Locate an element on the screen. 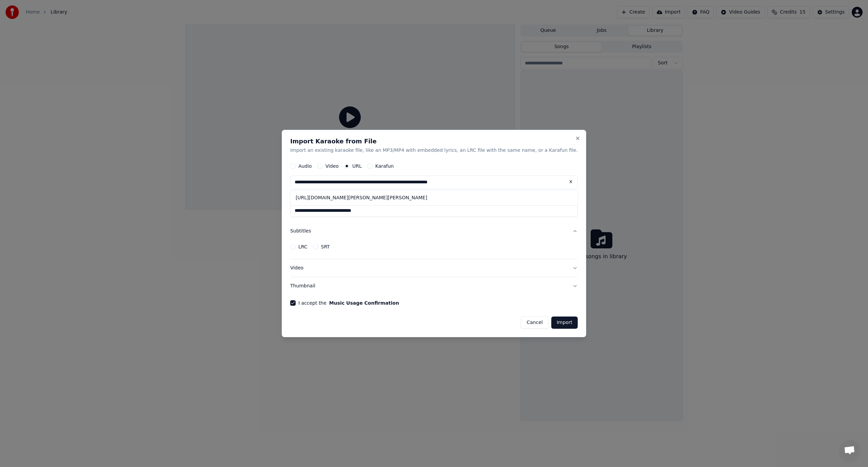 This screenshot has height=467, width=868. button: Cancel is located at coordinates (534, 323).